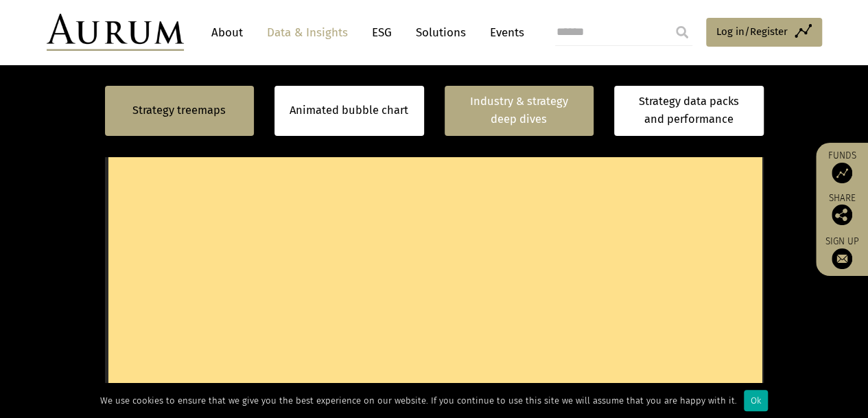  I want to click on a: Strategy data packs and performance, so click(689, 110).